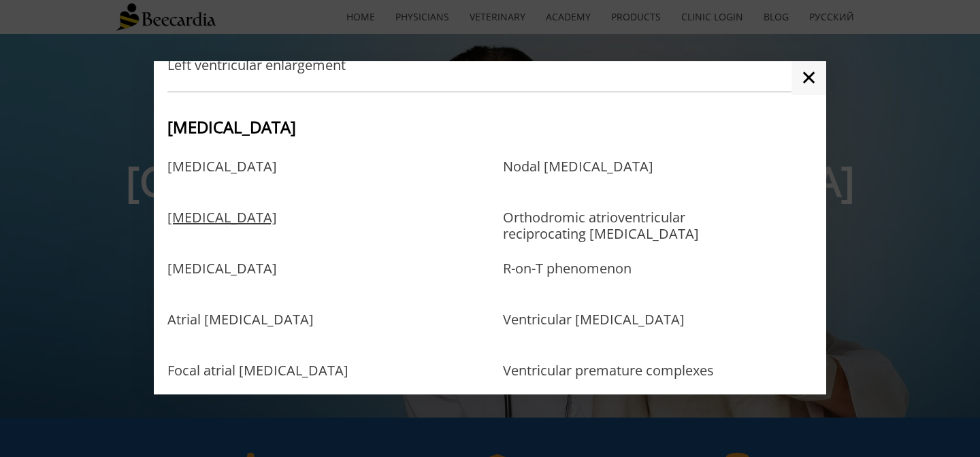 The image size is (980, 457). Describe the element at coordinates (608, 384) in the screenshot. I see `a: Ventricular premature complexes` at that location.